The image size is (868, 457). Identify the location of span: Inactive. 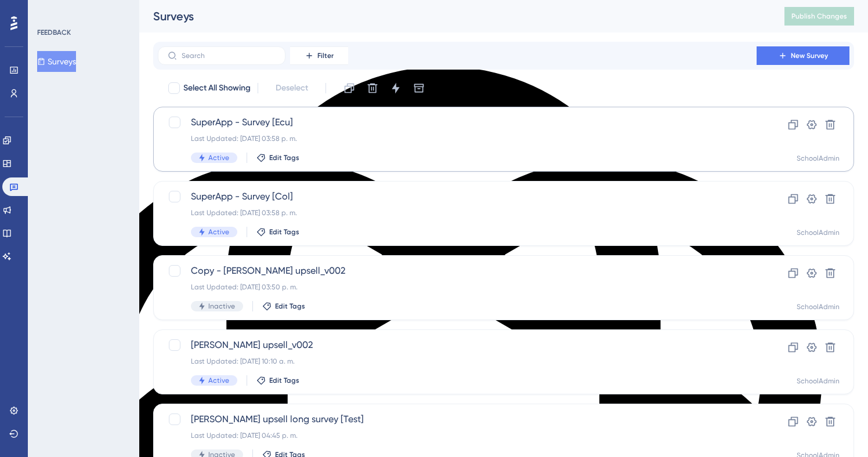
(222, 306).